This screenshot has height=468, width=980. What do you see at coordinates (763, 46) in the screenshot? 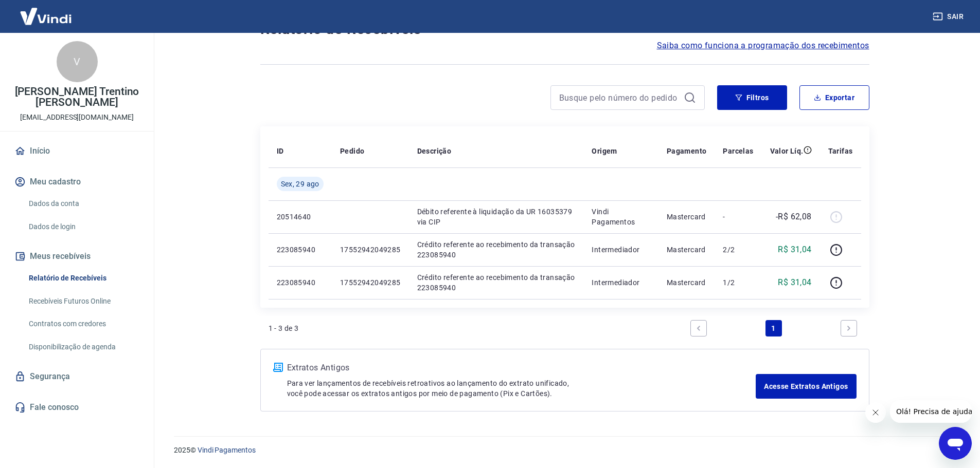
I see `a: Saiba como funciona a programação dos recebimentos` at bounding box center [763, 46].